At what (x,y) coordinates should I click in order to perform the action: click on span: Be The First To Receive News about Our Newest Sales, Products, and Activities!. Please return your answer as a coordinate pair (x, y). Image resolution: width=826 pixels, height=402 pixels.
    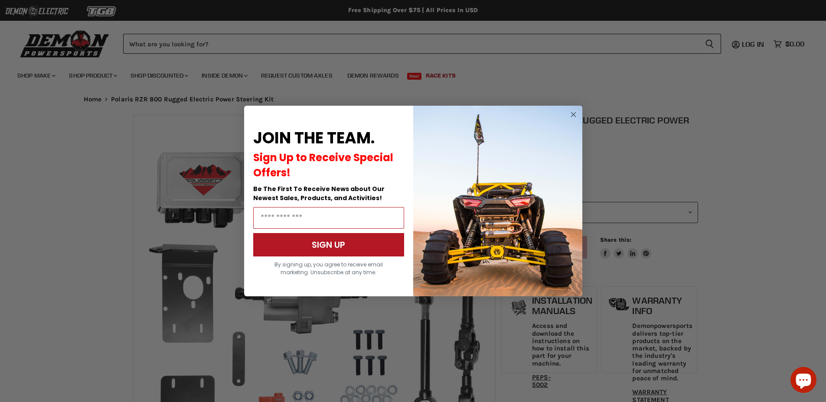
    Looking at the image, I should click on (319, 193).